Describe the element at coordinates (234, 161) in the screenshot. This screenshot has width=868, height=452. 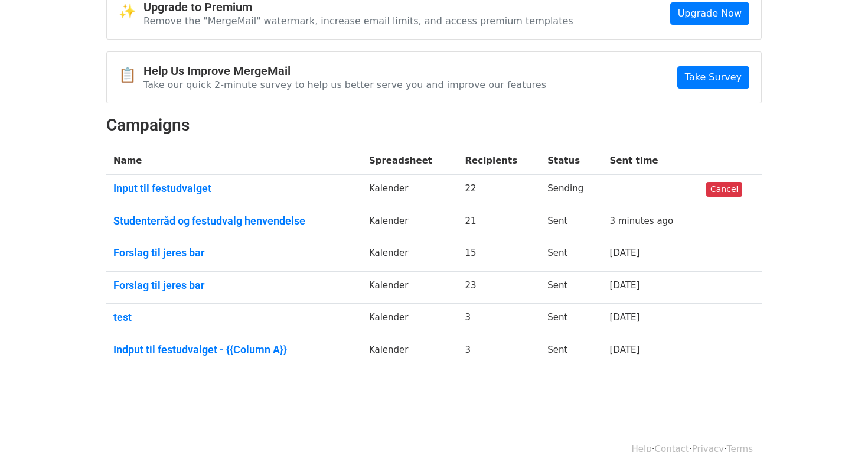
I see `th: Name` at that location.